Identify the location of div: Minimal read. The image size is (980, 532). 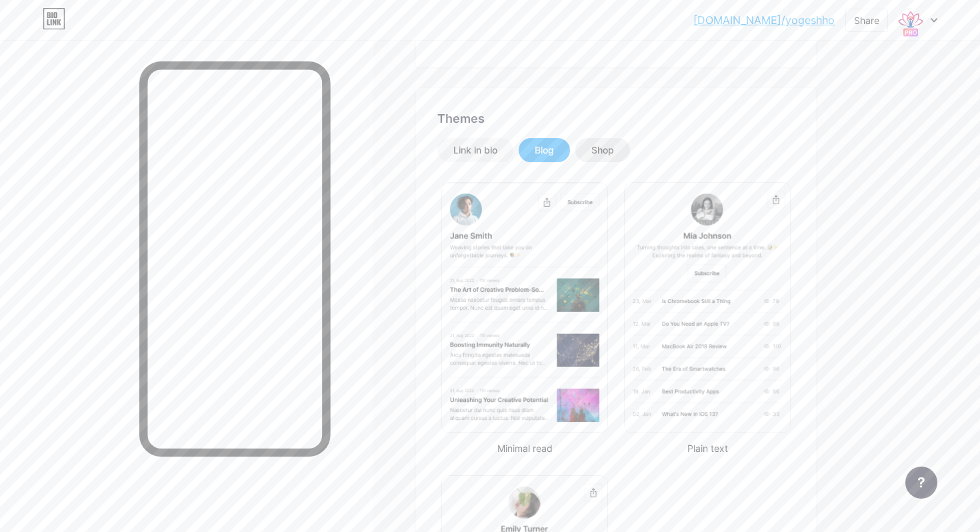
(524, 448).